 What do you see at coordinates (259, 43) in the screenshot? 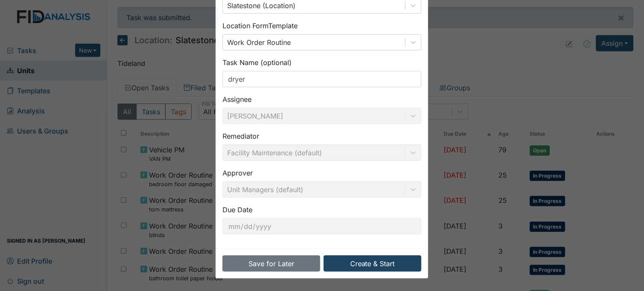
I see `div: Work Order Routine` at bounding box center [259, 43].